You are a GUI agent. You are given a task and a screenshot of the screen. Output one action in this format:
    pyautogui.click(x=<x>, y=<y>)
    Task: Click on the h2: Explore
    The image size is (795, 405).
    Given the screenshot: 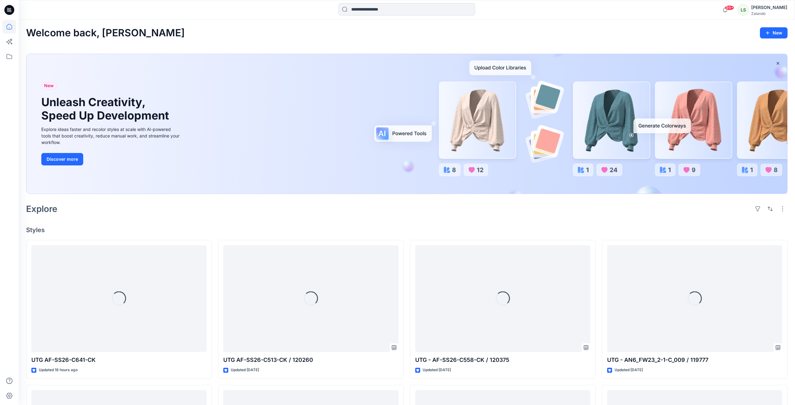 What is the action you would take?
    pyautogui.click(x=42, y=209)
    